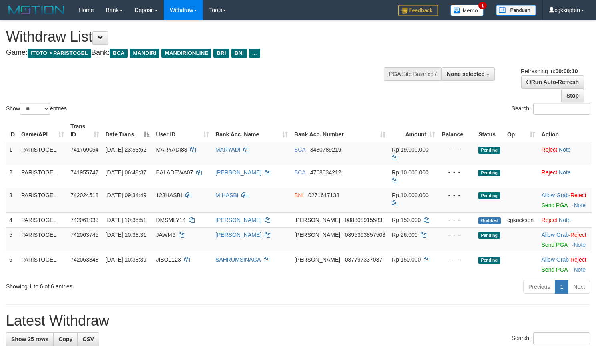  What do you see at coordinates (228, 150) in the screenshot?
I see `a: MARYADI` at bounding box center [228, 150].